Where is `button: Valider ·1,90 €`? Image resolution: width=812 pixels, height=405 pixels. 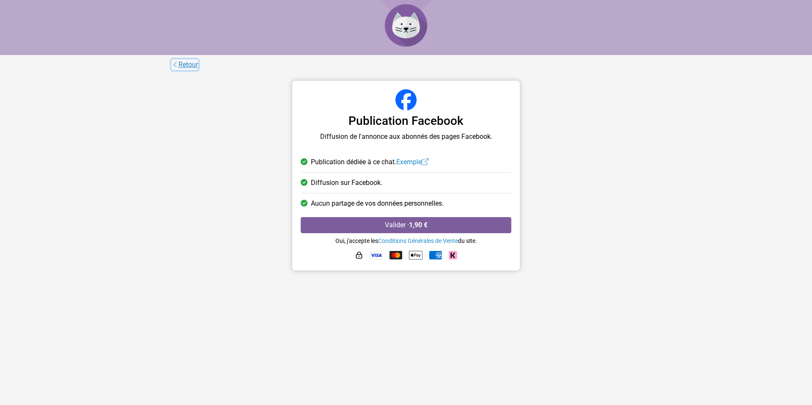
button: Valider ·1,90 € is located at coordinates (406, 225).